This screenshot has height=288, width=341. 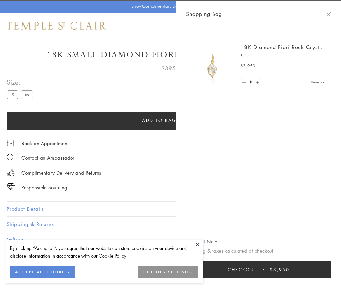 What do you see at coordinates (10, 157) in the screenshot?
I see `img: MessageIcon-01_2.svg` at bounding box center [10, 157].